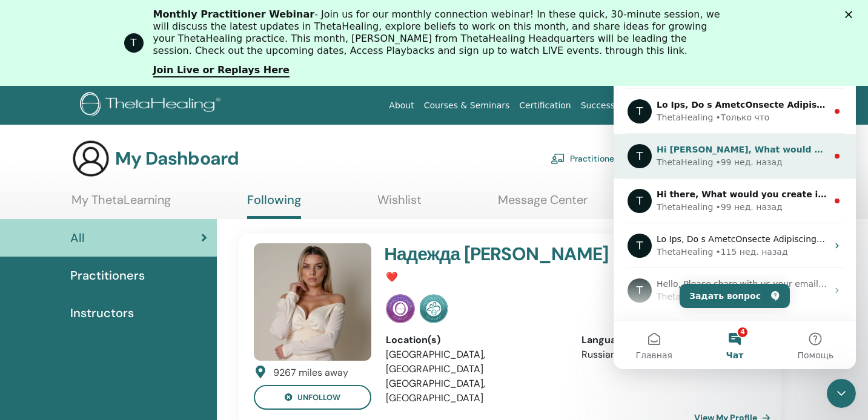 The image size is (868, 420). What do you see at coordinates (177, 158) in the screenshot?
I see `h3: My Dashboard` at bounding box center [177, 158].